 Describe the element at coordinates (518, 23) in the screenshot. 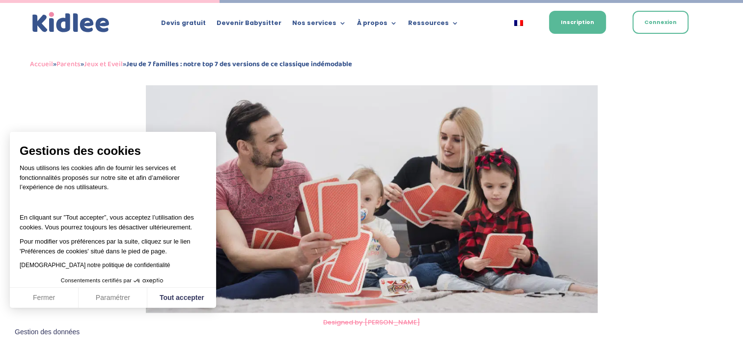

I see `img: Français` at that location.